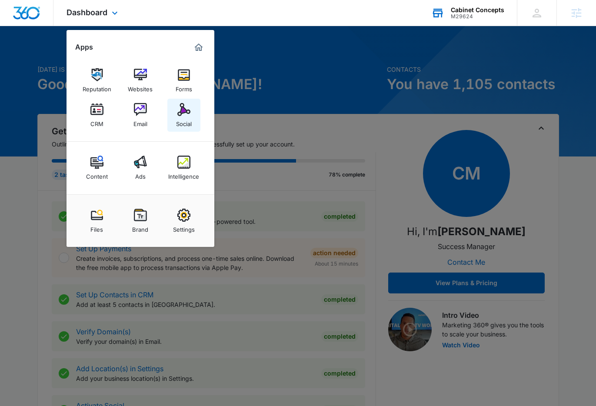 The height and width of the screenshot is (406, 596). Describe the element at coordinates (140, 221) in the screenshot. I see `a: Brand` at that location.